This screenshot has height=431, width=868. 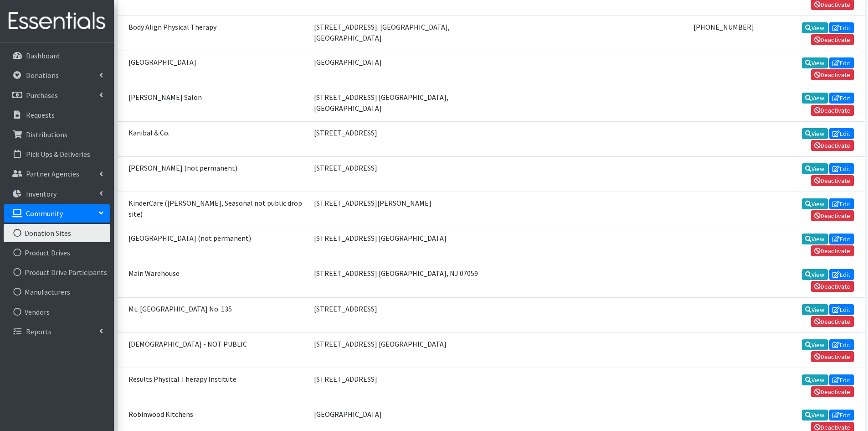 I want to click on a: Vendors, so click(x=57, y=312).